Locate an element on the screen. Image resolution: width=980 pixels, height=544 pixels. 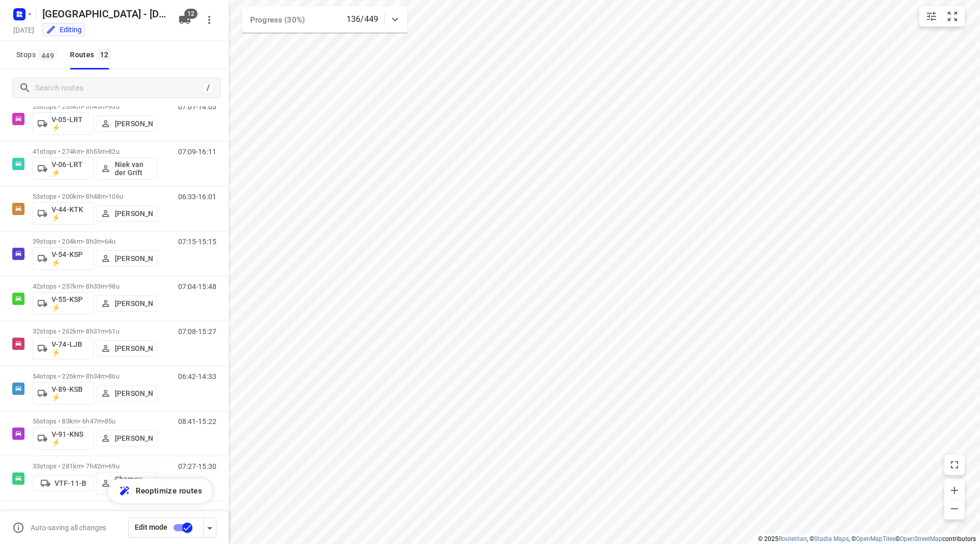
a: Routetitan is located at coordinates (793, 538).